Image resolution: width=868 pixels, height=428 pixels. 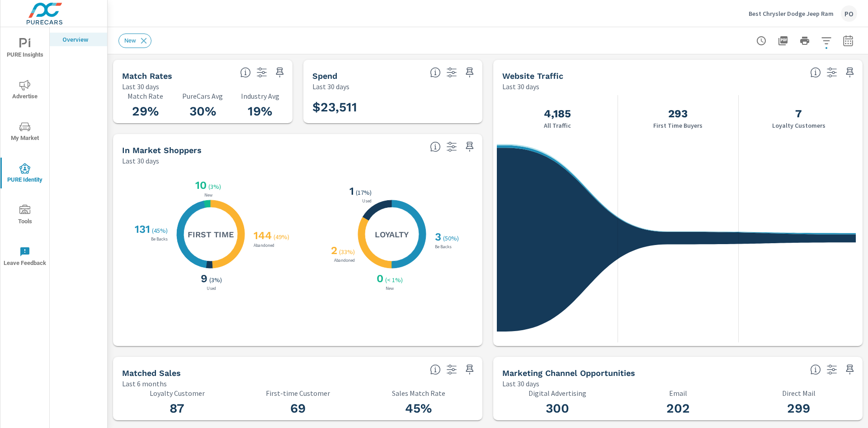 I want to click on h5: First Time, so click(x=211, y=234).